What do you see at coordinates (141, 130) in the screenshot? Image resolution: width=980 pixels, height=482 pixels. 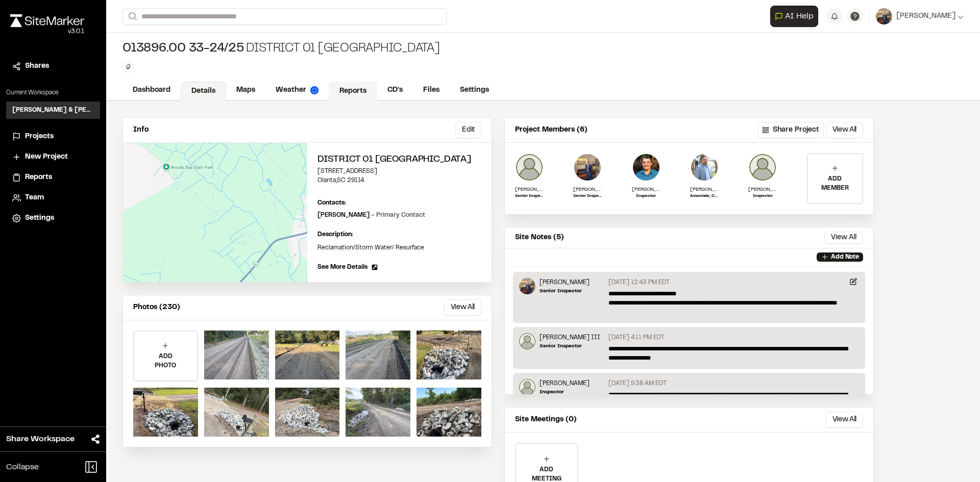 I see `p: Info` at bounding box center [141, 130].